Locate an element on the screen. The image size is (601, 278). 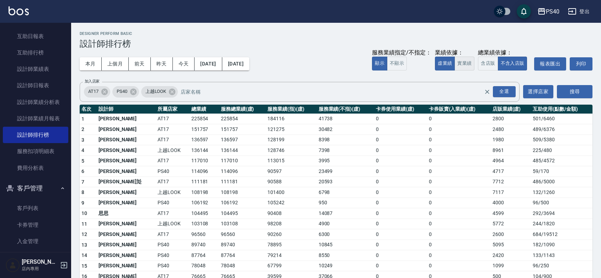
td: 128199 is located at coordinates (291, 140).